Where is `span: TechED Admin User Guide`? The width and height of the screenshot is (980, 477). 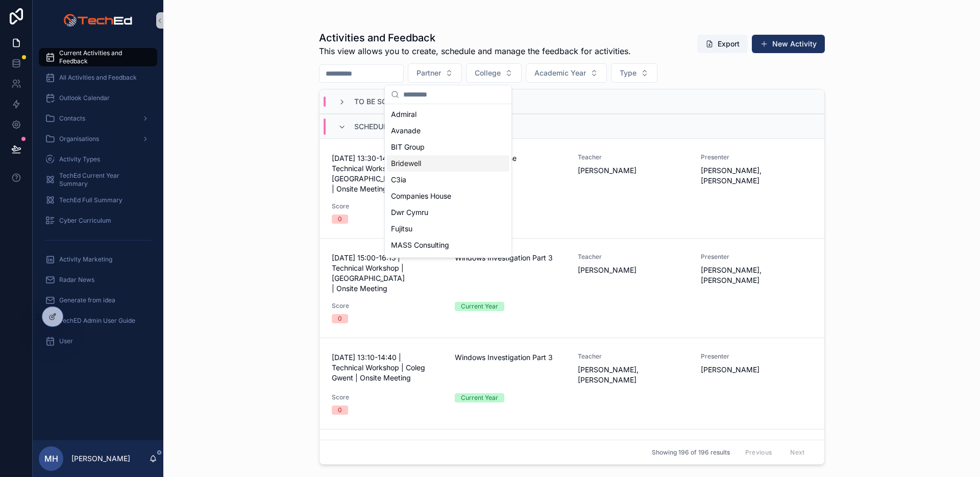 span: TechED Admin User Guide is located at coordinates (97, 320).